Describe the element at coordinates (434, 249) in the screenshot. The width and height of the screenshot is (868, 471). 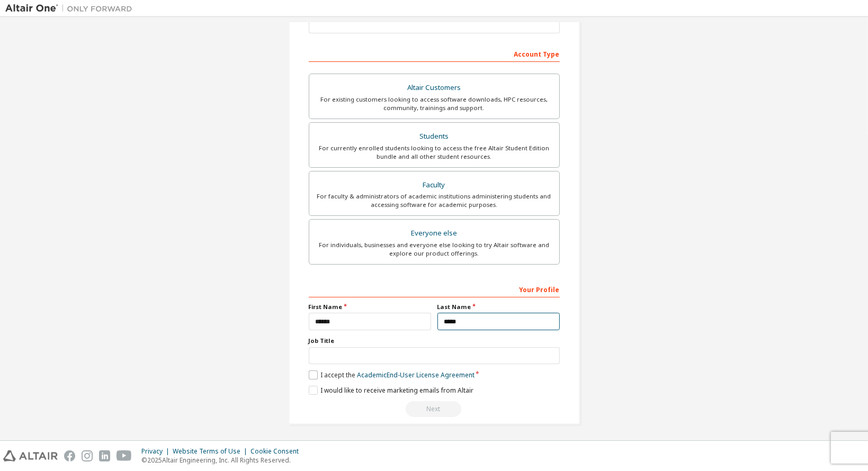
I see `div: For individuals, businesses and everyone else looking to try Altair software and explore our prod...` at that location.